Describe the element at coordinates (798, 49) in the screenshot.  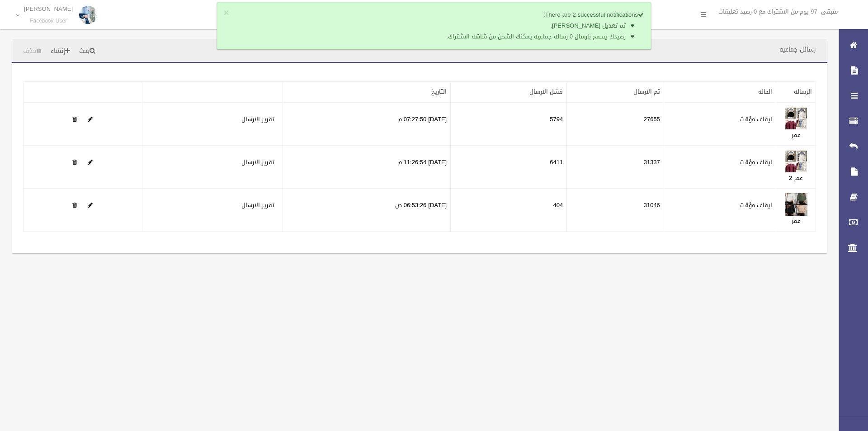
I see `header: رسائل جماعيه` at that location.